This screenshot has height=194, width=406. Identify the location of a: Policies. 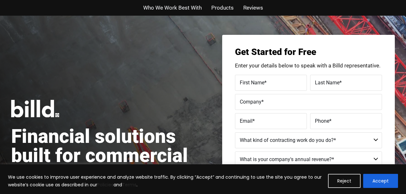
(105, 185).